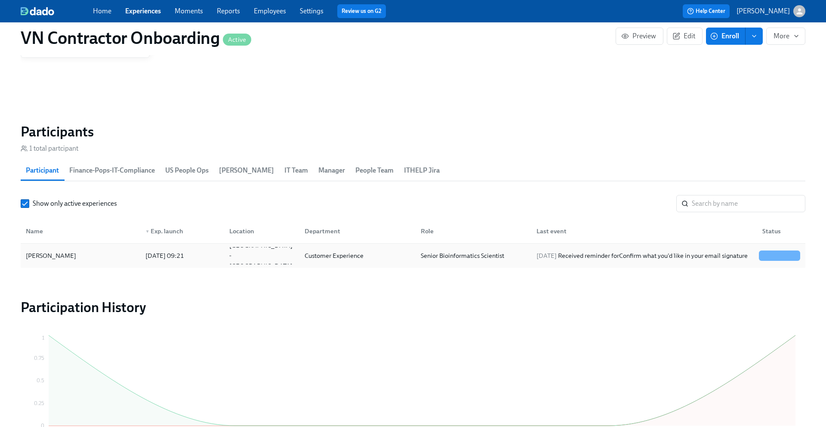  Describe the element at coordinates (180, 231) in the screenshot. I see `div: ▼Exp. launch` at that location.